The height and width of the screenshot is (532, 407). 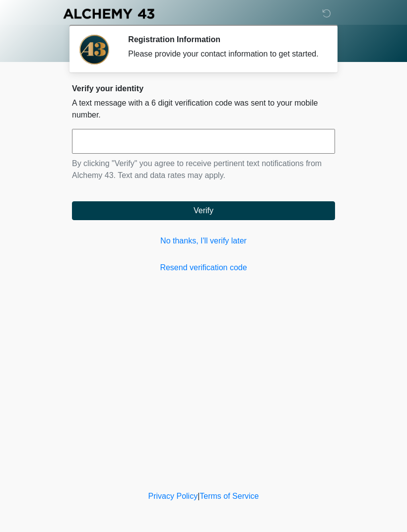 I want to click on a: No thanks, I'll verify later, so click(x=204, y=241).